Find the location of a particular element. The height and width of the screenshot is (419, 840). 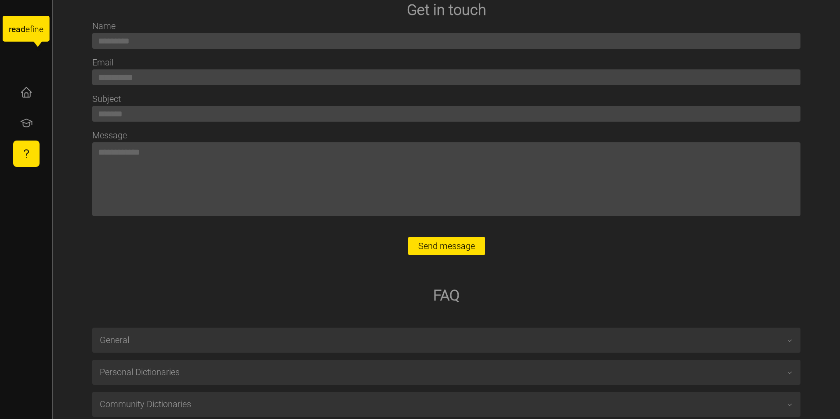

span: General is located at coordinates (443, 340).